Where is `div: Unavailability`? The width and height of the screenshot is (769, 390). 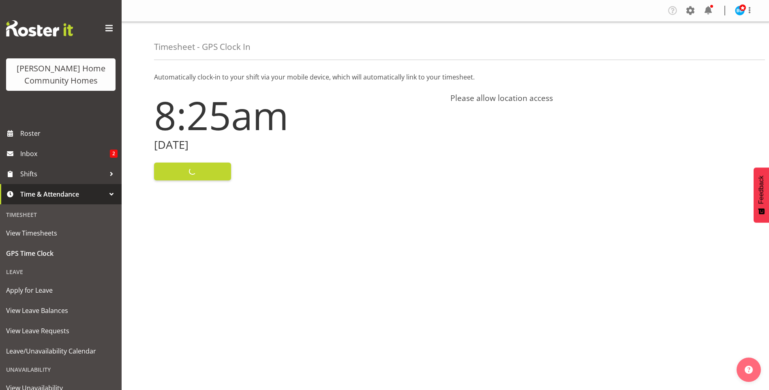 div: Unavailability is located at coordinates (61, 369).